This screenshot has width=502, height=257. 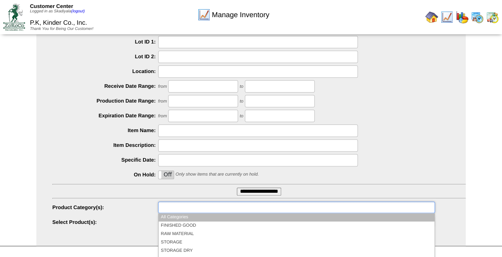 What do you see at coordinates (105, 71) in the screenshot?
I see `label: Location:` at bounding box center [105, 71].